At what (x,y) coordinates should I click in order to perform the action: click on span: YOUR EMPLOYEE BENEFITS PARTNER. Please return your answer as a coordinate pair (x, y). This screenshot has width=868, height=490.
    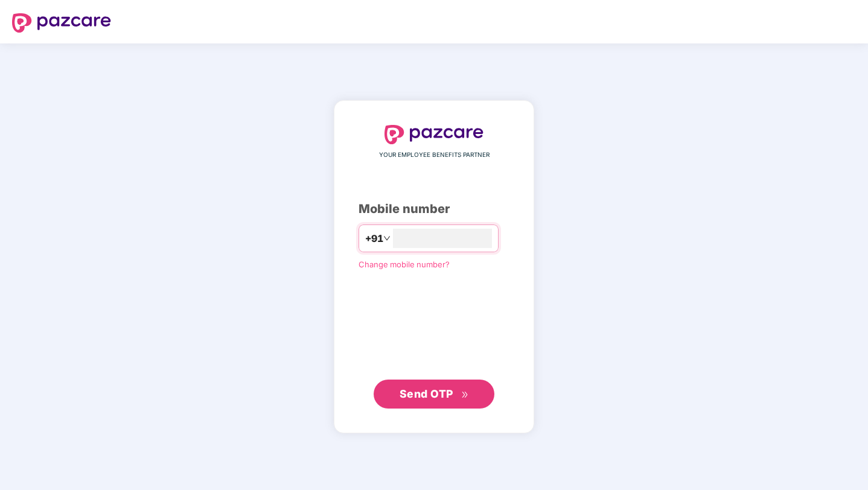
    Looking at the image, I should click on (434, 155).